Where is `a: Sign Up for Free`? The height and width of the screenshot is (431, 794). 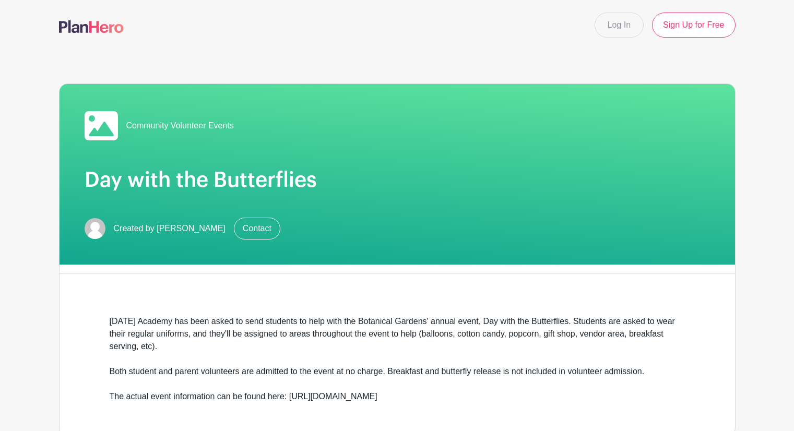 a: Sign Up for Free is located at coordinates (694, 25).